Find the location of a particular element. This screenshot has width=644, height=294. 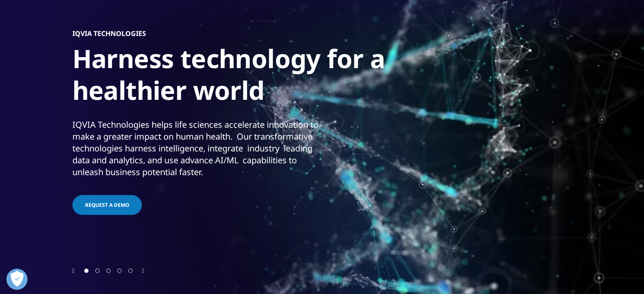

div: Previous slide is located at coordinates (73, 271).